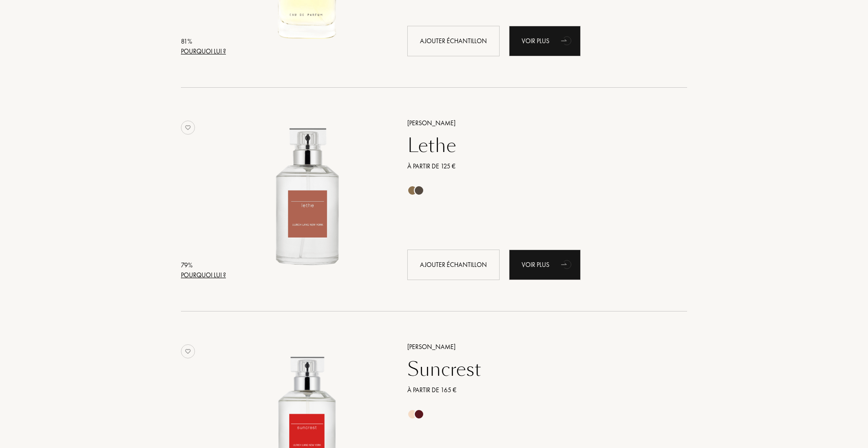 This screenshot has width=868, height=448. I want to click on div: À partir de 125 €, so click(537, 166).